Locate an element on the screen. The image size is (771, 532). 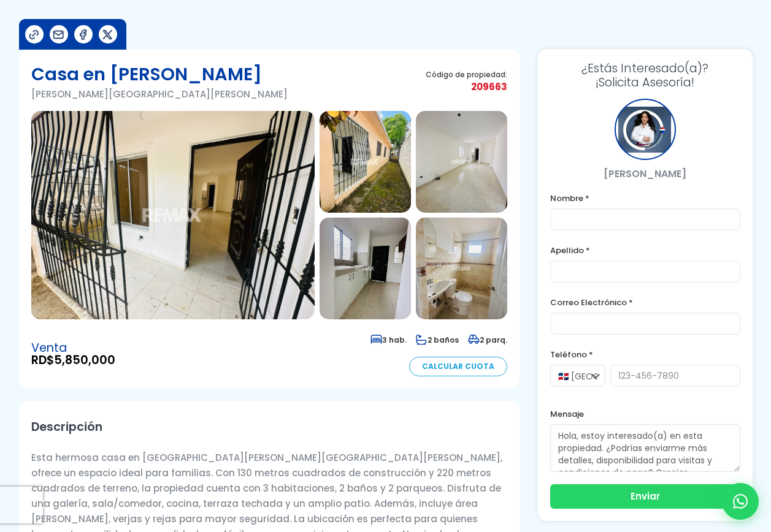
span: Código de propiedad: is located at coordinates (466, 74).